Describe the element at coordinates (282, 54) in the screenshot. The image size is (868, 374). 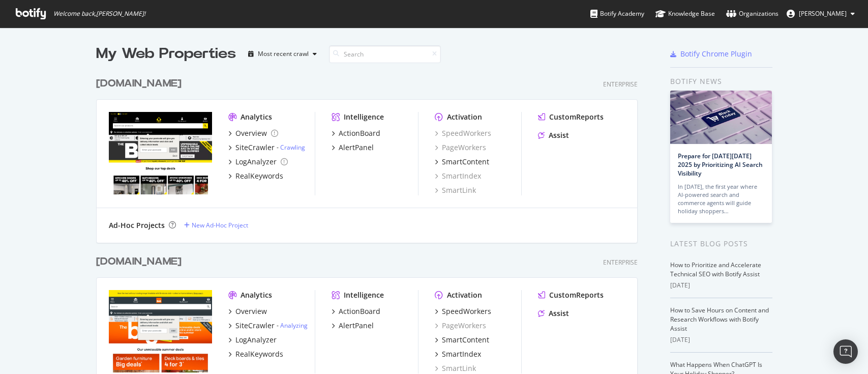
I see `button: Most recent crawl` at that location.